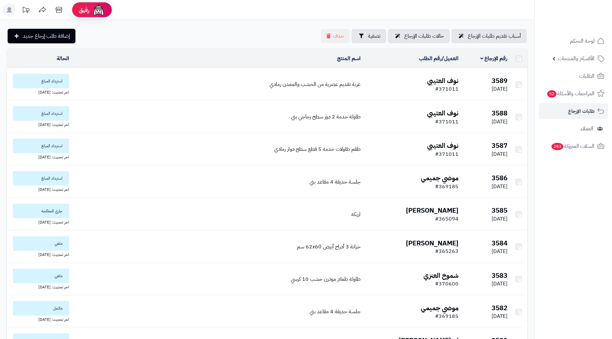  Describe the element at coordinates (374, 36) in the screenshot. I see `span: تصفية` at that location.